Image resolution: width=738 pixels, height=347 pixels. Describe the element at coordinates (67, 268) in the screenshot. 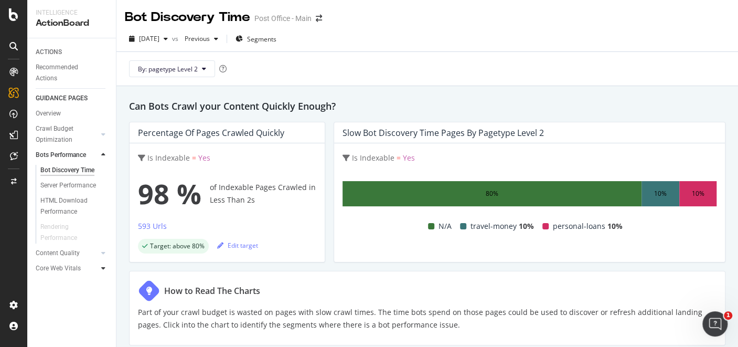

I see `a: Core Web Vitals` at that location.